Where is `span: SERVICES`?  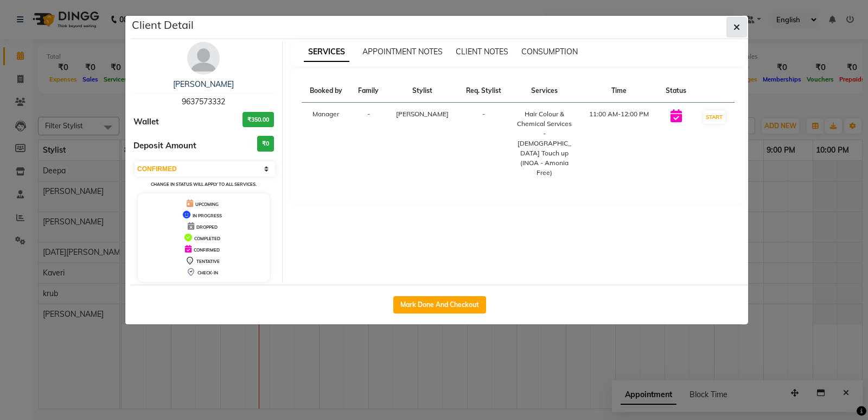 span: SERVICES is located at coordinates (327, 52).